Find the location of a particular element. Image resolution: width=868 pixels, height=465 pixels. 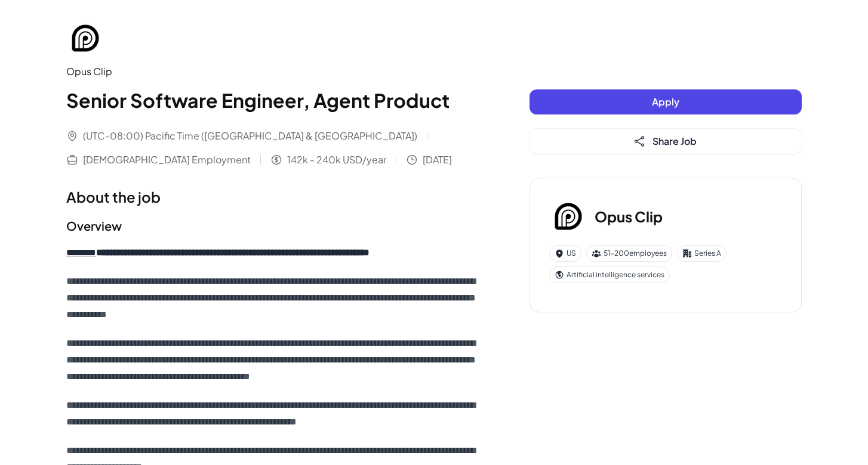

div: US is located at coordinates (565, 254).